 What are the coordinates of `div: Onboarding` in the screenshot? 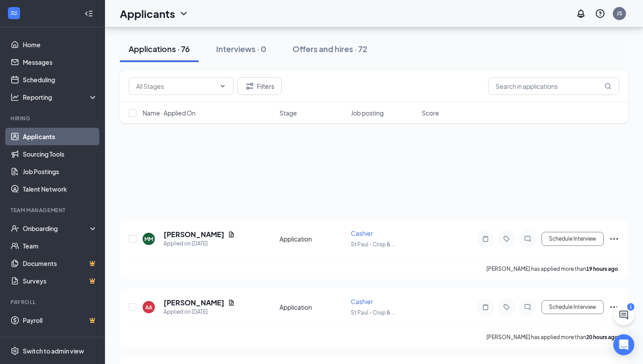 It's located at (57, 229).